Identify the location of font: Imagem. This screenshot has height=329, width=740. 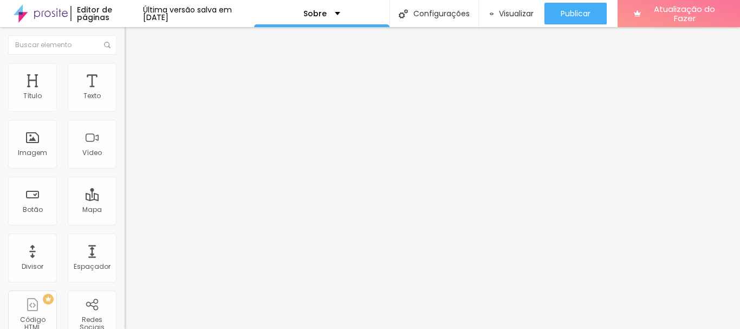
(33, 152).